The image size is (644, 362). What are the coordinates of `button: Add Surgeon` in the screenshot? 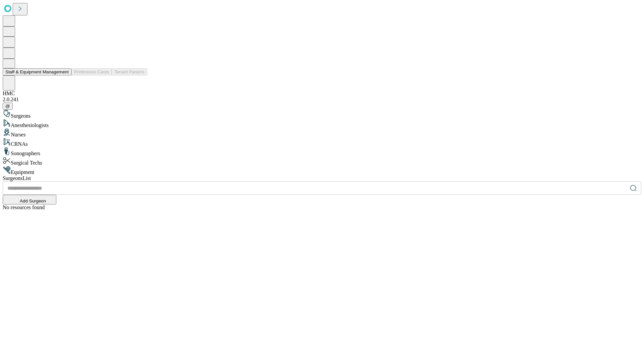 It's located at (29, 199).